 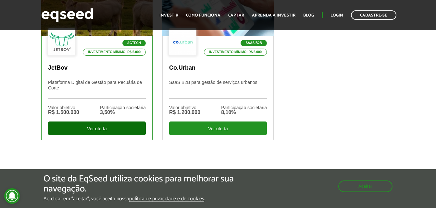 What do you see at coordinates (236, 15) in the screenshot?
I see `a: Captar` at bounding box center [236, 15].